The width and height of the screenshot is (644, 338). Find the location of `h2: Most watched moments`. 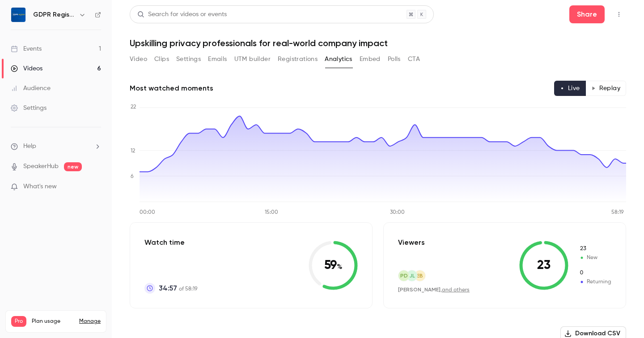

h2: Most watched moments is located at coordinates (171, 88).